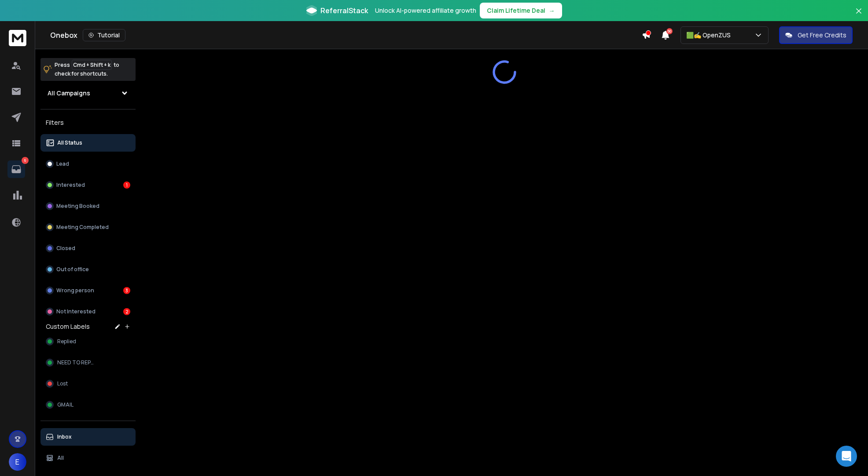  Describe the element at coordinates (88, 384) in the screenshot. I see `button: Lost` at that location.